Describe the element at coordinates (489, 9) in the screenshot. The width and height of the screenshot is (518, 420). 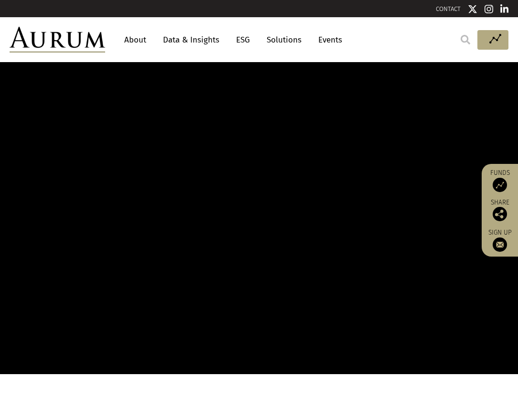
I see `img: Instagram icon` at that location.